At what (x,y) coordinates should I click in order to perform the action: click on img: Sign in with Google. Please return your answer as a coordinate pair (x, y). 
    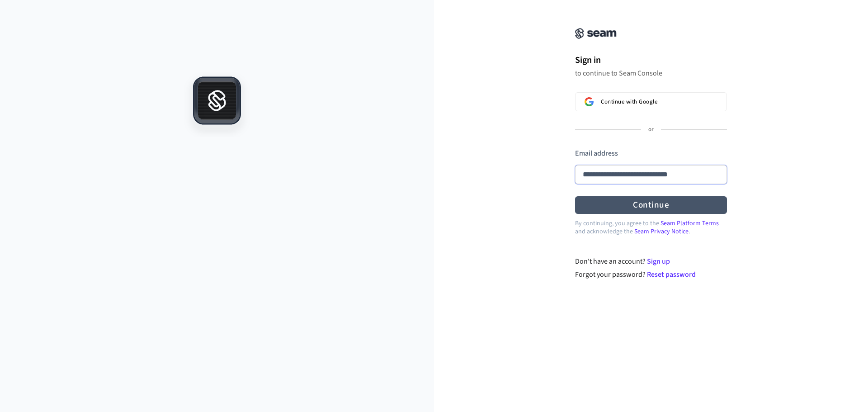
    Looking at the image, I should click on (589, 102).